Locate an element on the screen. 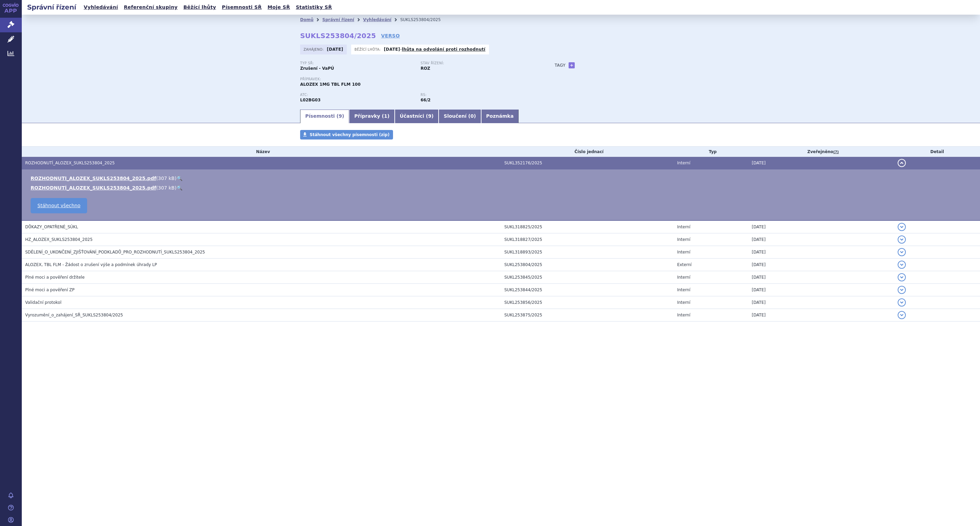  a: VERSO is located at coordinates (390, 36).